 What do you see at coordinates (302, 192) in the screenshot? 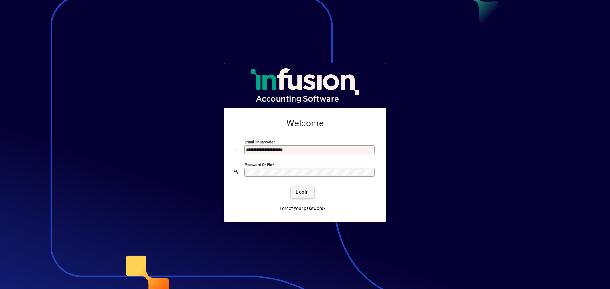
I see `span: Login` at bounding box center [302, 192].